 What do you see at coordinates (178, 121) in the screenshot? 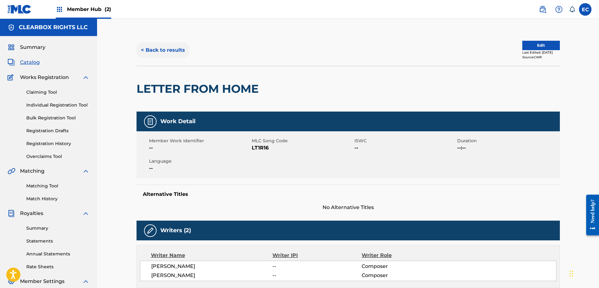
I see `h5: Work Detail` at bounding box center [178, 121].